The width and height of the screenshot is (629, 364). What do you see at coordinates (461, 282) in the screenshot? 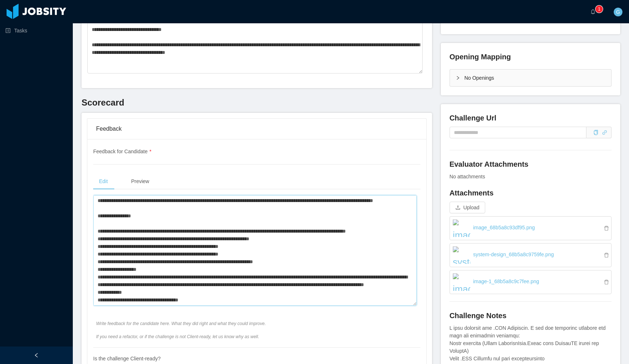
I see `img: image-1_68b5a8c9c7fee.png` at bounding box center [461, 282].